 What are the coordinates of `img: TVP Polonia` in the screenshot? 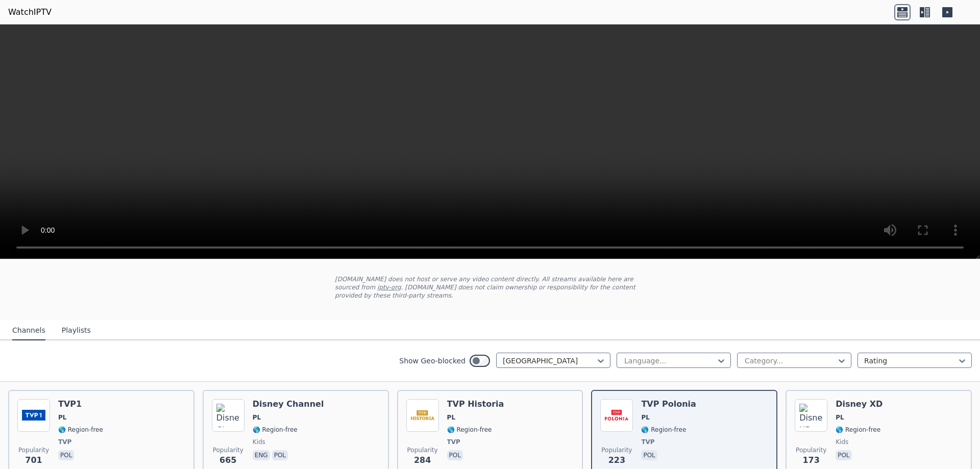 It's located at (617, 415).